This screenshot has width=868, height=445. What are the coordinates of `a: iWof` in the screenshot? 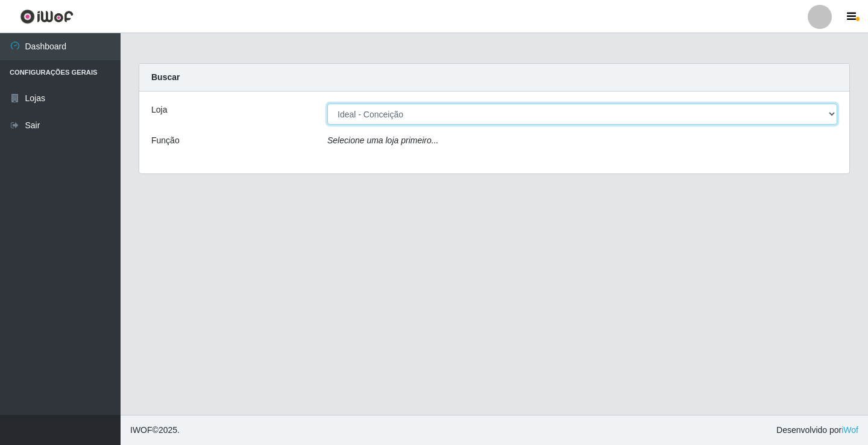 It's located at (850, 430).